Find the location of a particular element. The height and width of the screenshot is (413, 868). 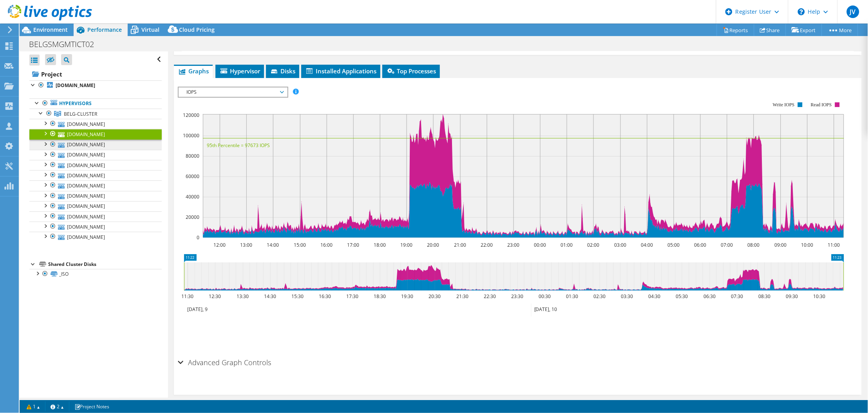

span: Performance is located at coordinates (104, 29).